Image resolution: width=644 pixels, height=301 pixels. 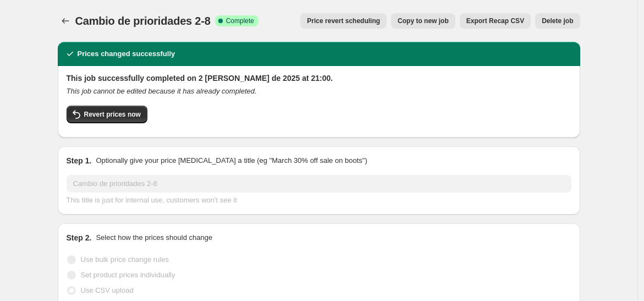 What do you see at coordinates (495, 21) in the screenshot?
I see `span: Export Recap CSV` at bounding box center [495, 21].